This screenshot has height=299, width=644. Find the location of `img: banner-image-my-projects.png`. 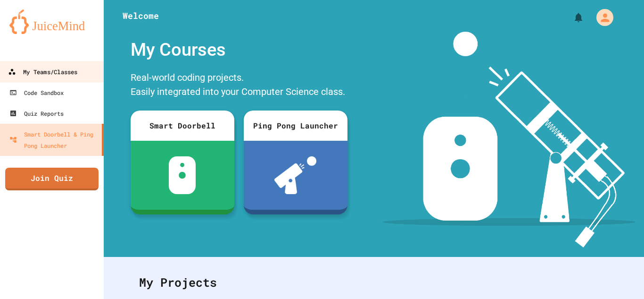

img: banner-image-my-projects.png is located at coordinates (508, 139).